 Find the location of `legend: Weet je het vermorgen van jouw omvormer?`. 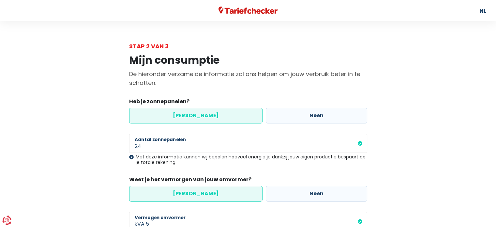

legend: Weet je het vermorgen van jouw omvormer? is located at coordinates (248, 180).